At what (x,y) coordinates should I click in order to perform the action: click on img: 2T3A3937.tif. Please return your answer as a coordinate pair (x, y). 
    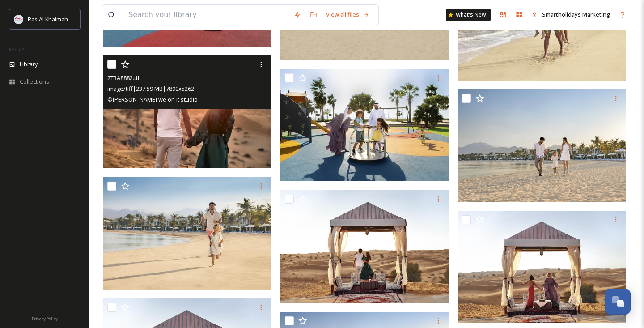
    Looking at the image, I should click on (187, 233).